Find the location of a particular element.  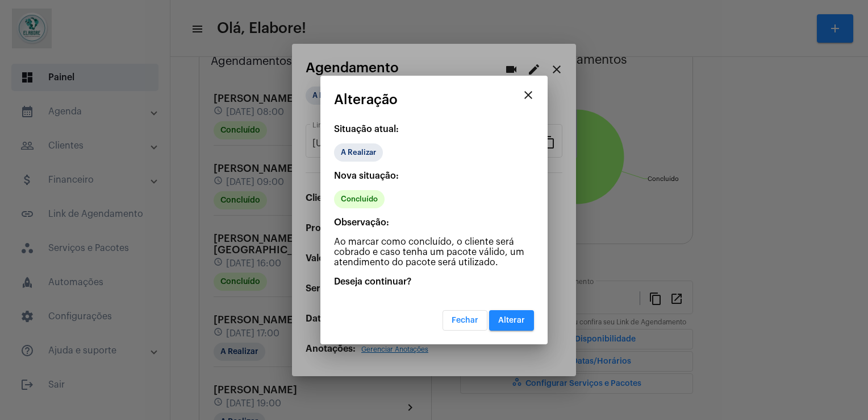

p: Deseja continuar? is located at coordinates (434, 282).